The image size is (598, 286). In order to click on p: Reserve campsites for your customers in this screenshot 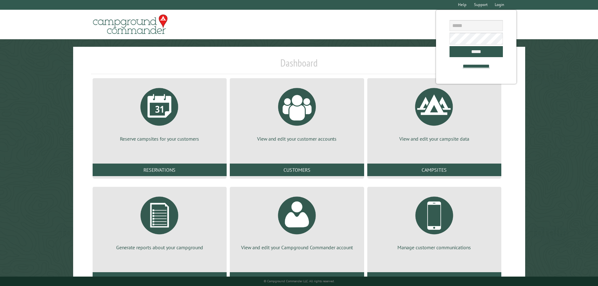, I will do `click(160, 139)`.